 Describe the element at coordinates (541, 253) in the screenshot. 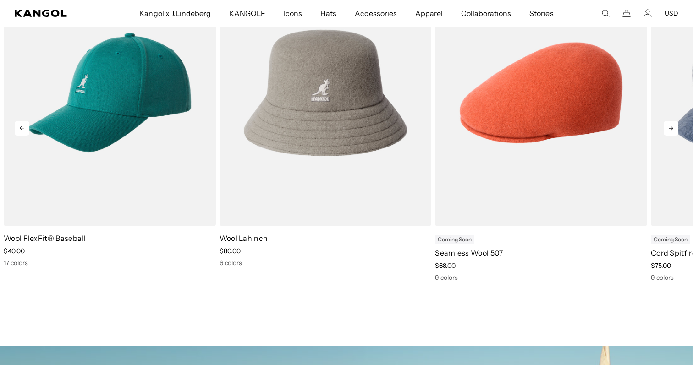

I see `p: Seamless Wool 507` at that location.